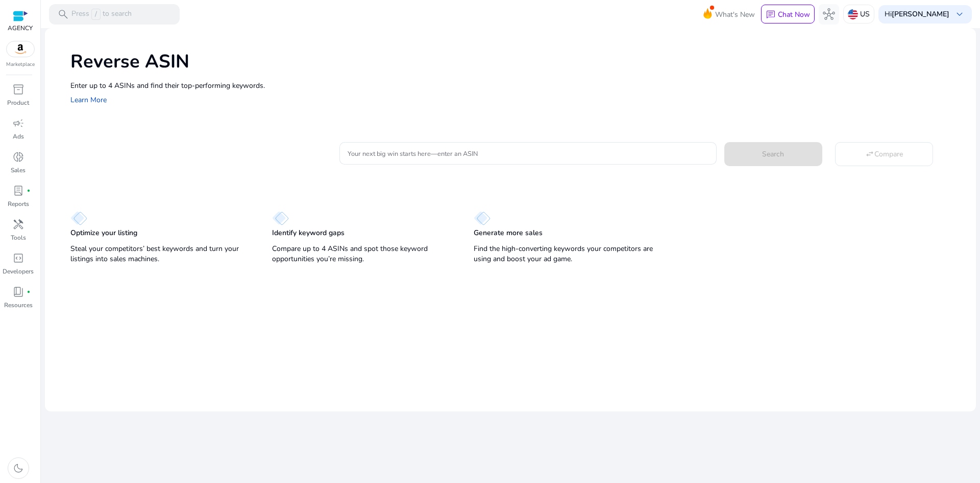  What do you see at coordinates (102, 15) in the screenshot?
I see `p: Press to search` at bounding box center [102, 15].